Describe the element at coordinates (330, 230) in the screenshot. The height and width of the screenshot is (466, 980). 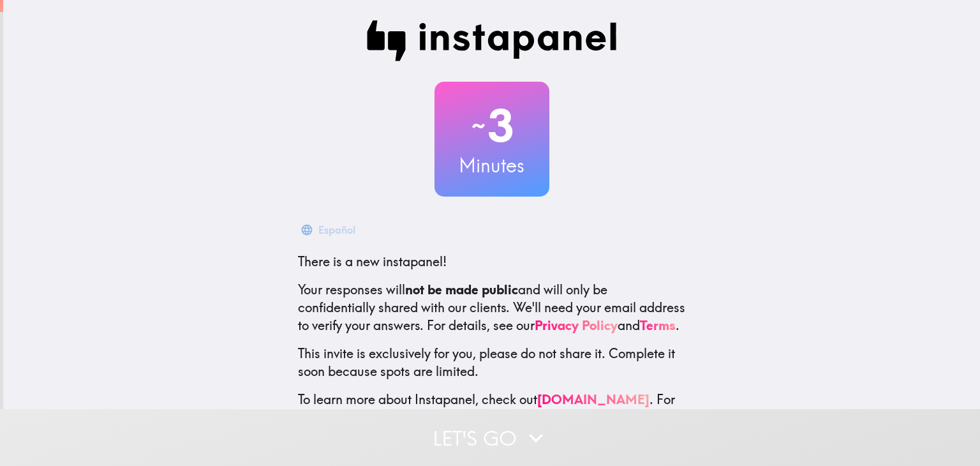
I see `button: Español` at that location.